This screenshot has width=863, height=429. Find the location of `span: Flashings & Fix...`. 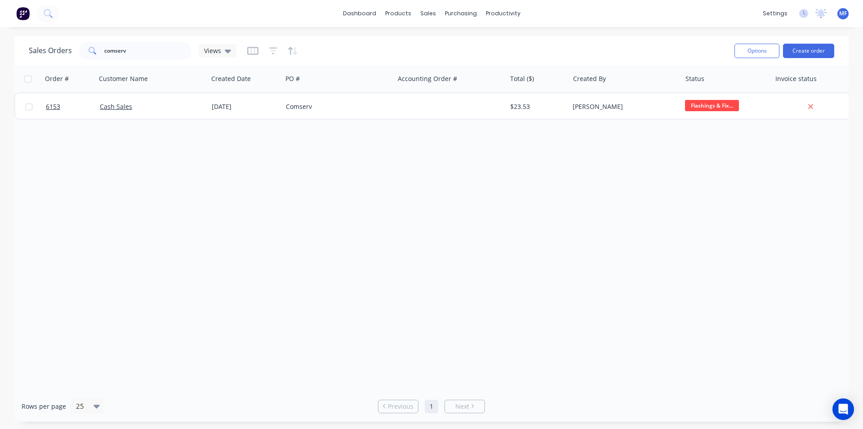

span: Flashings & Fix... is located at coordinates (712, 105).